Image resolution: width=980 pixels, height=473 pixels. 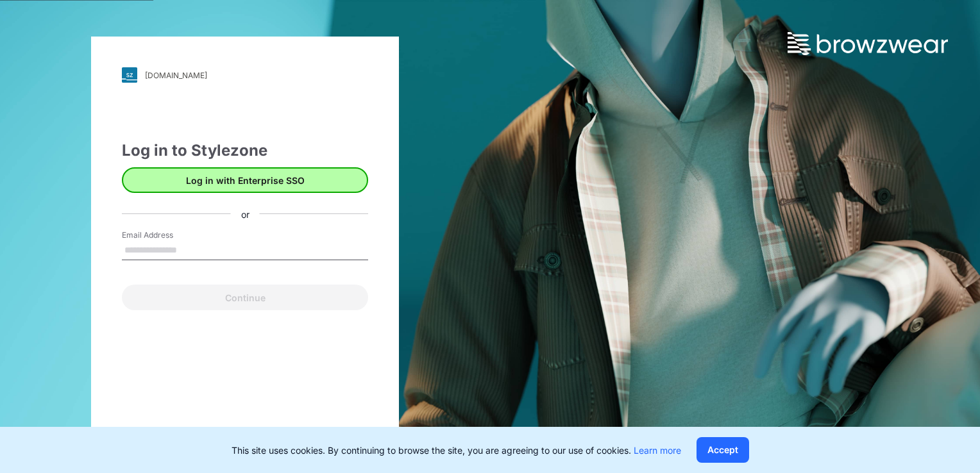 I want to click on a: Learn more, so click(x=658, y=450).